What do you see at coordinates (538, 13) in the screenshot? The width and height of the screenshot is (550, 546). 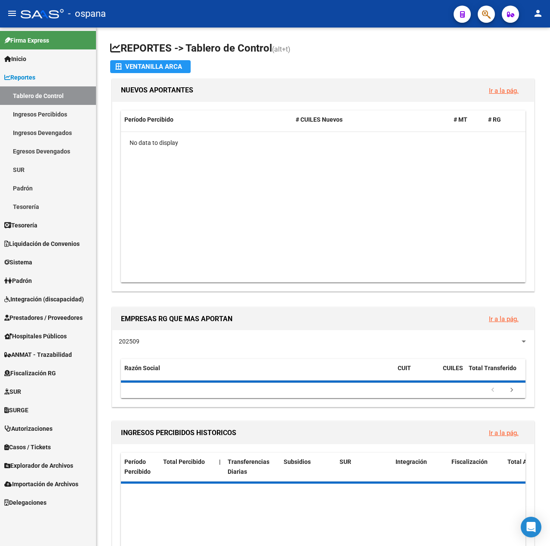 I see `mat-icon: person` at bounding box center [538, 13].